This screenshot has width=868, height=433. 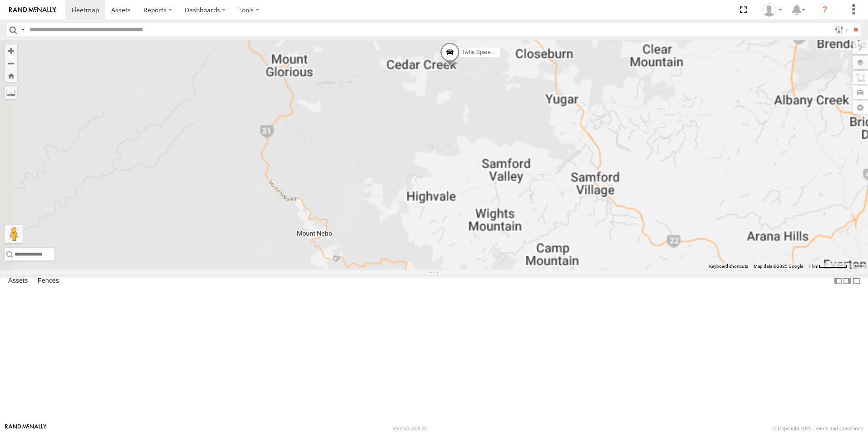 What do you see at coordinates (729, 267) in the screenshot?
I see `button: Keyboard shortcuts` at bounding box center [729, 267].